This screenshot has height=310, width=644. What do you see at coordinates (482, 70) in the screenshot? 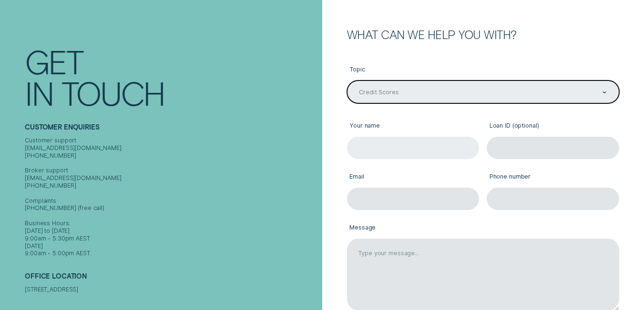
I see `label: Topic` at bounding box center [482, 70].